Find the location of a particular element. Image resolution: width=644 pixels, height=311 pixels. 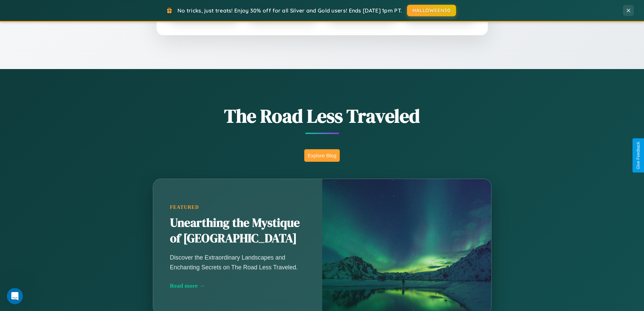

button: HALLOWEEN30 is located at coordinates (432, 10).